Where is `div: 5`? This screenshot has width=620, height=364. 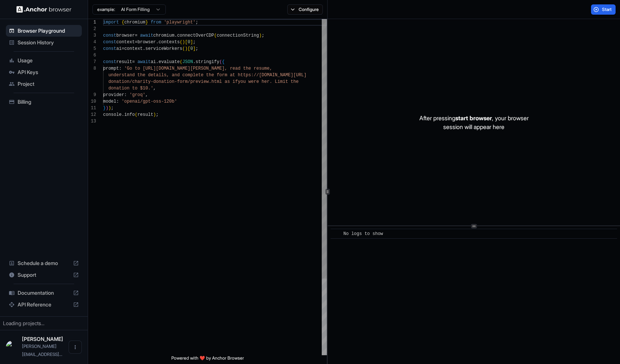 div: 5 is located at coordinates (92, 49).